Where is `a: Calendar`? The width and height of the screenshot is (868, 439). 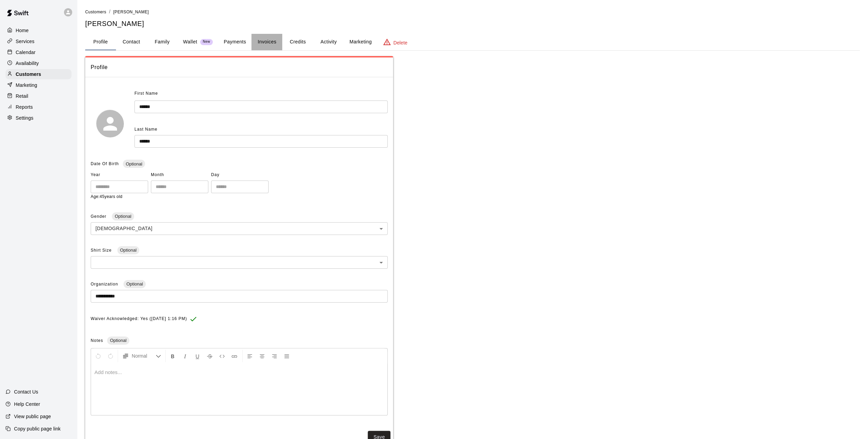
a: Calendar is located at coordinates (38, 53).